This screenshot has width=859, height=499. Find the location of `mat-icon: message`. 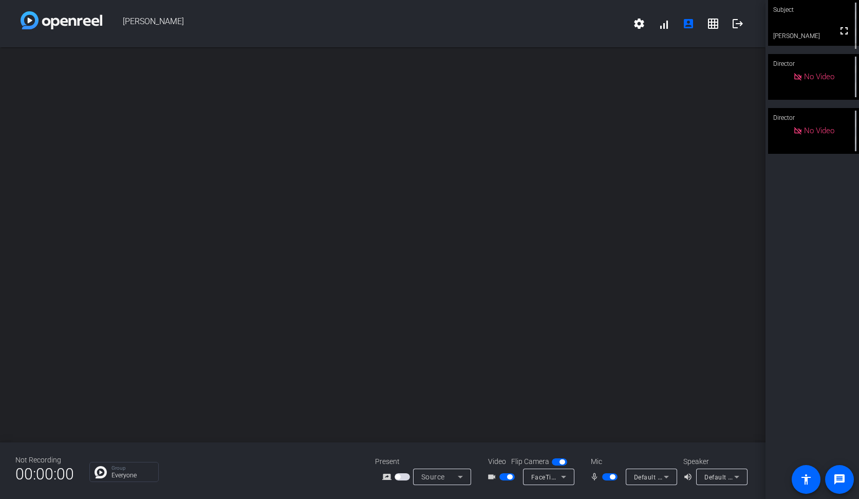

mat-icon: message is located at coordinates (840, 479).